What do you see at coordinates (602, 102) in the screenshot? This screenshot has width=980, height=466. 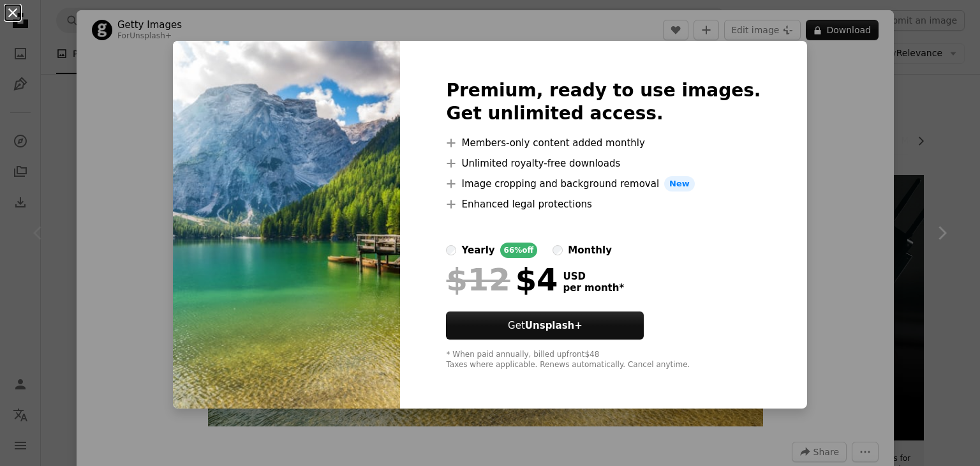 I see `h2: Premium, ready to use images. Get unlimited access.` at bounding box center [602, 102].